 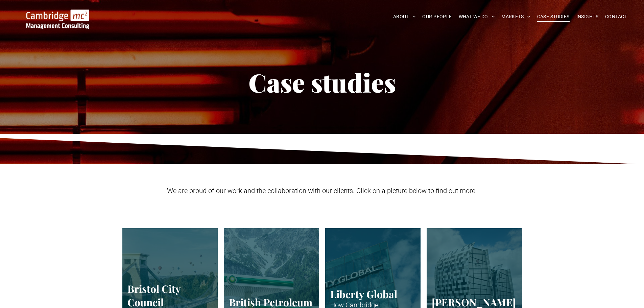 What do you see at coordinates (58, 19) in the screenshot?
I see `img: Go to Homepage` at bounding box center [58, 19].